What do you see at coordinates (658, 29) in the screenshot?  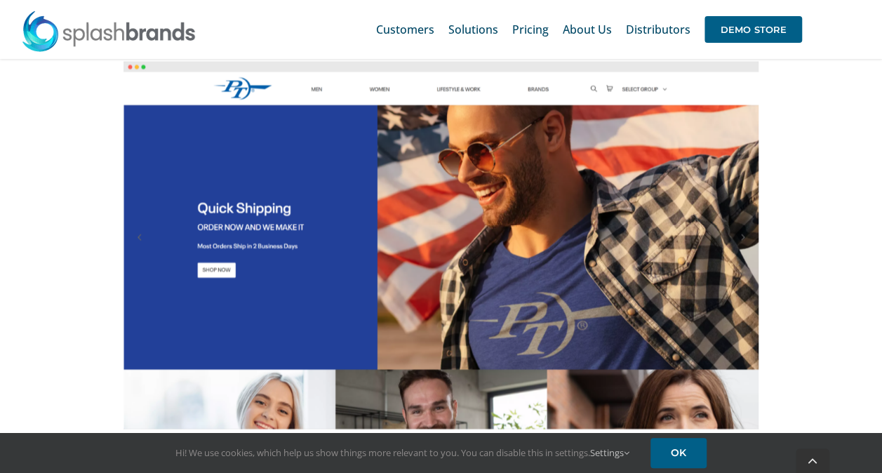 I see `a: Distributors` at bounding box center [658, 29].